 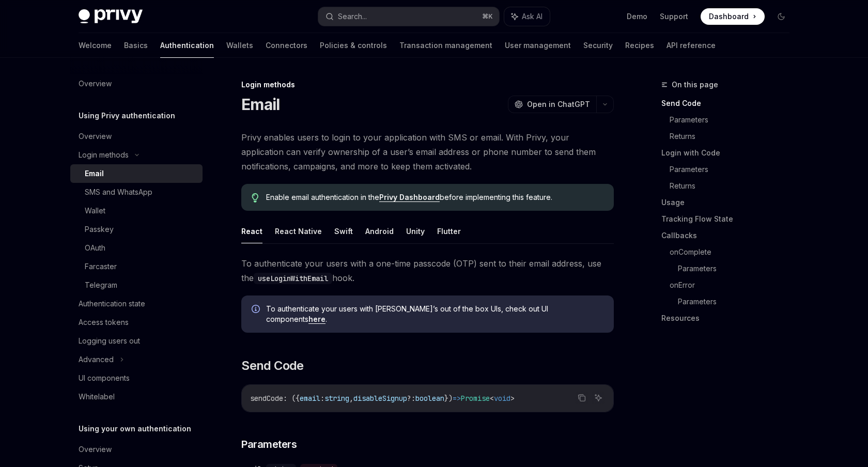 I want to click on span: Enable email authentication in the before implementing this feature., so click(x=435, y=197).